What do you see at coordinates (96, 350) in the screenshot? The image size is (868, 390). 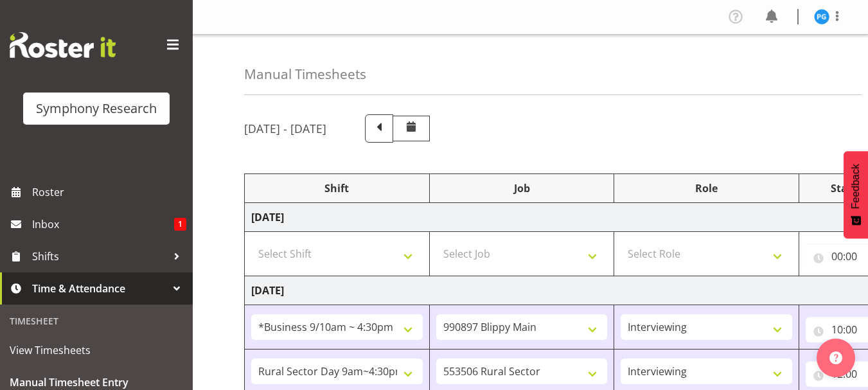 I see `span: View Timesheets` at bounding box center [96, 350].